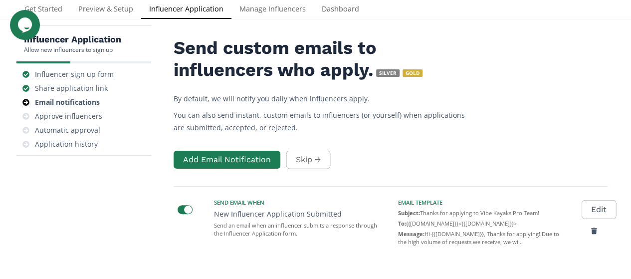 This screenshot has width=631, height=279. I want to click on div: Automatic approval, so click(67, 130).